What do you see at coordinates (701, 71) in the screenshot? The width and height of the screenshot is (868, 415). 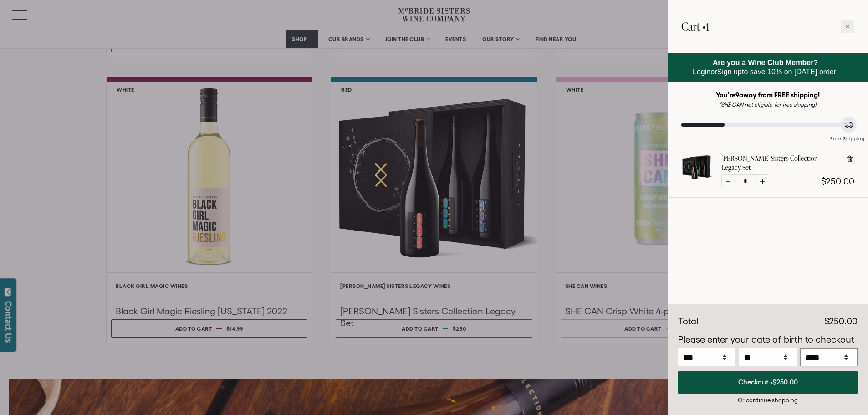 I see `a: Login` at bounding box center [701, 71].